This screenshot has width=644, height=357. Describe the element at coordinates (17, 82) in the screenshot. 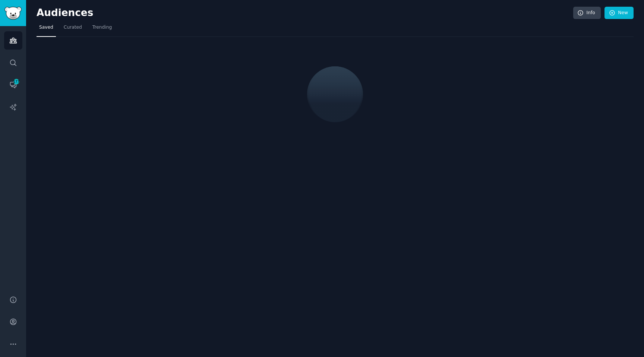

I see `span: 177` at that location.